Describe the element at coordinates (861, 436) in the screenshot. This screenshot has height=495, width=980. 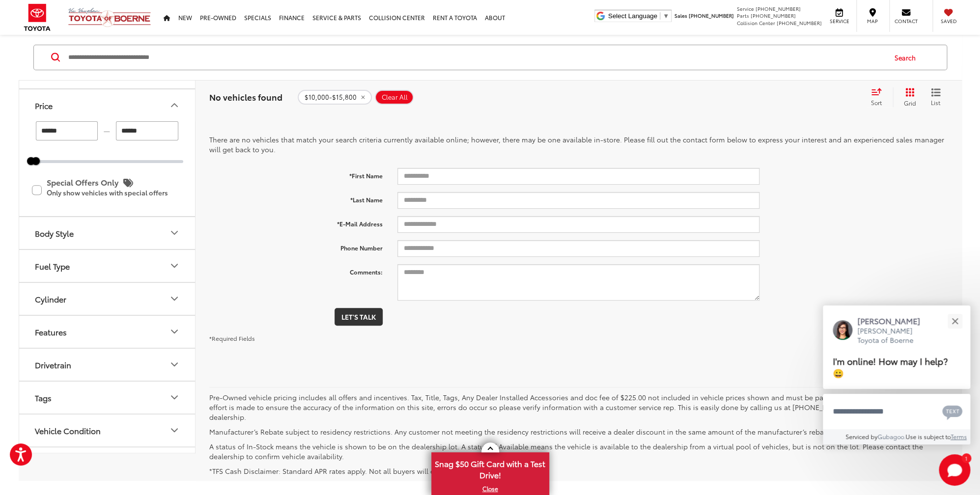
I see `span: Serviced by` at that location.